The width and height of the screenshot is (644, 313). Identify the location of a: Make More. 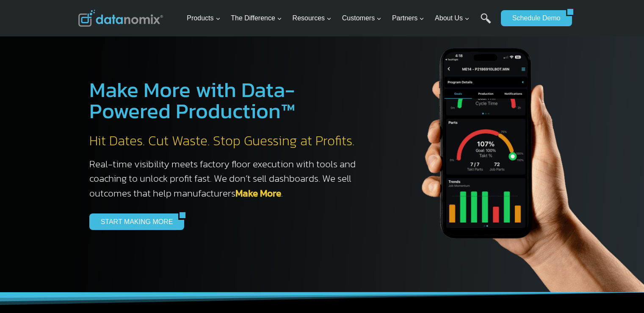
(259, 193).